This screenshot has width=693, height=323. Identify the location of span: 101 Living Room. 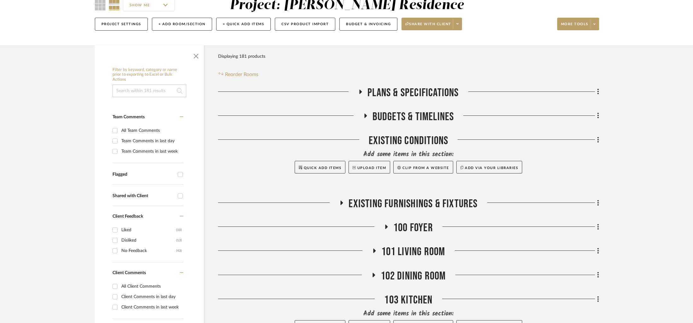
(413, 251).